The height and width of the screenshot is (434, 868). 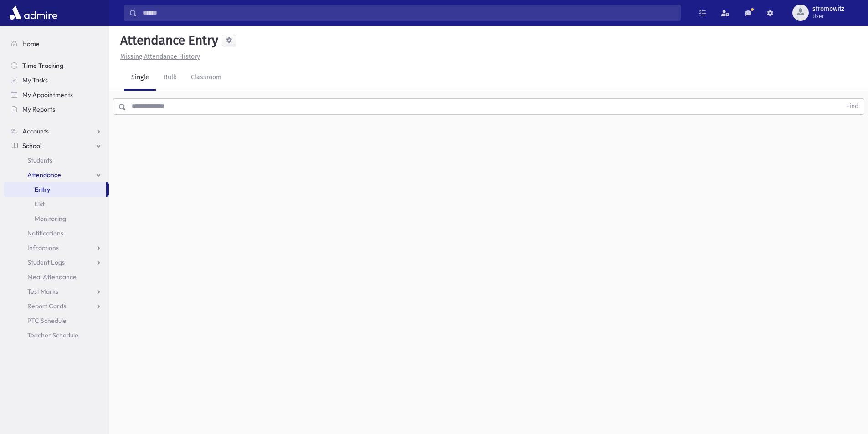 What do you see at coordinates (206, 78) in the screenshot?
I see `a: Classroom` at bounding box center [206, 78].